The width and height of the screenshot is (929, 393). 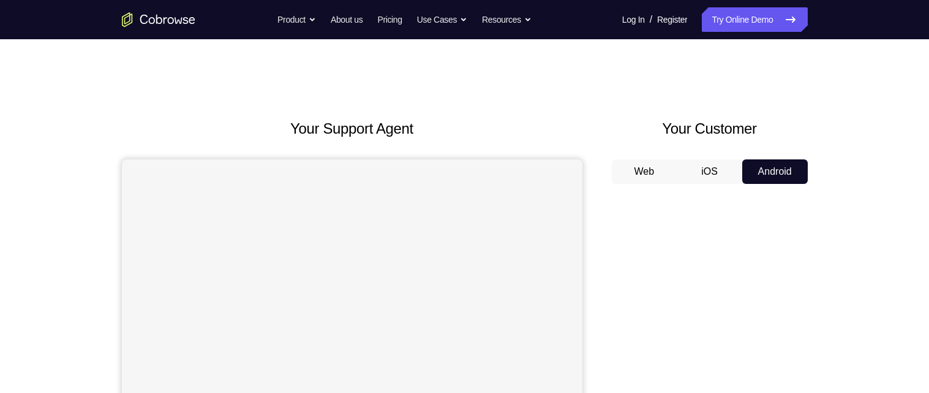 I want to click on button: Web, so click(x=644, y=172).